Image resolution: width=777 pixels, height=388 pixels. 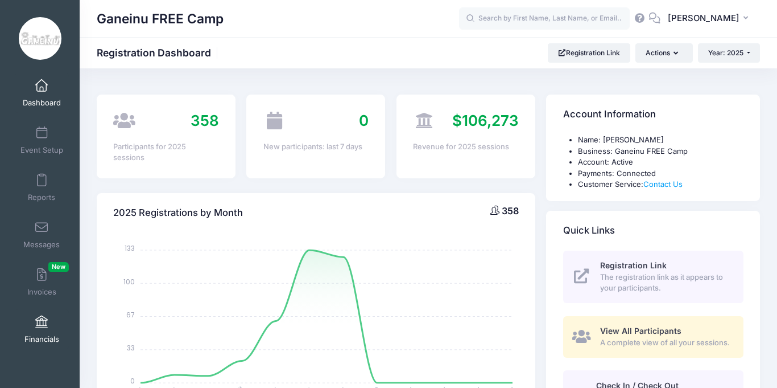 I want to click on h4: 2025 Registrations by Month, so click(x=178, y=212).